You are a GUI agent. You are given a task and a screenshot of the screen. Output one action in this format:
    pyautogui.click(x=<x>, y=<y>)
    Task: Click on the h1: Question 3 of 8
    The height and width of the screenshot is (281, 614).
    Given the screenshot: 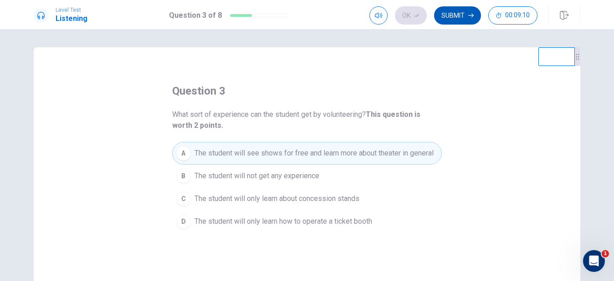 What is the action you would take?
    pyautogui.click(x=196, y=15)
    